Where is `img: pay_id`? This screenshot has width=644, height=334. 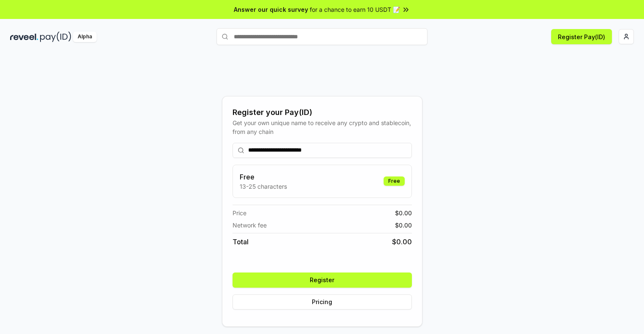
img: pay_id is located at coordinates (56, 37).